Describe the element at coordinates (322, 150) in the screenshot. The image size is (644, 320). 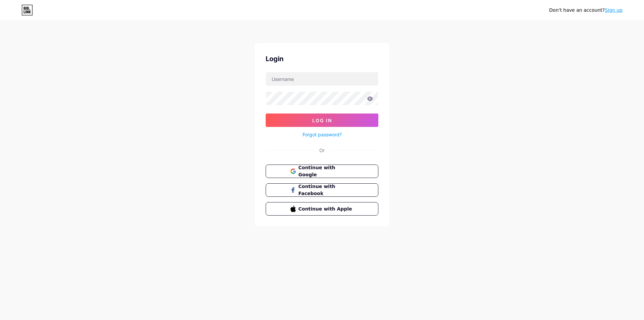
I see `div: Or` at that location.